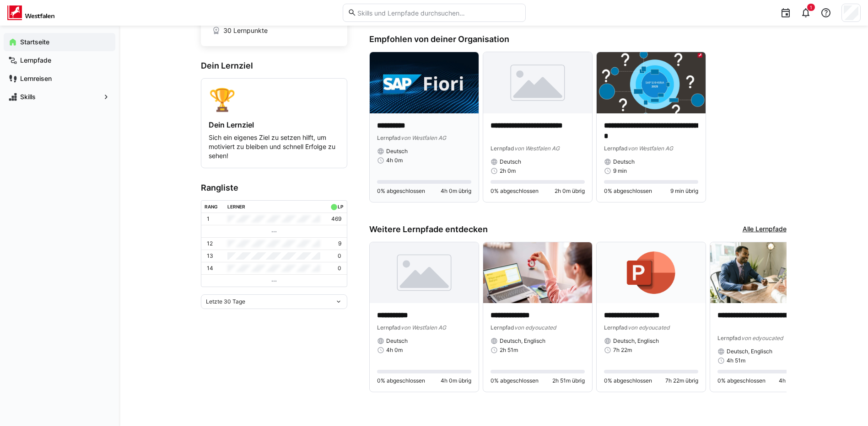 The width and height of the screenshot is (868, 426). I want to click on span: 1, so click(810, 7).